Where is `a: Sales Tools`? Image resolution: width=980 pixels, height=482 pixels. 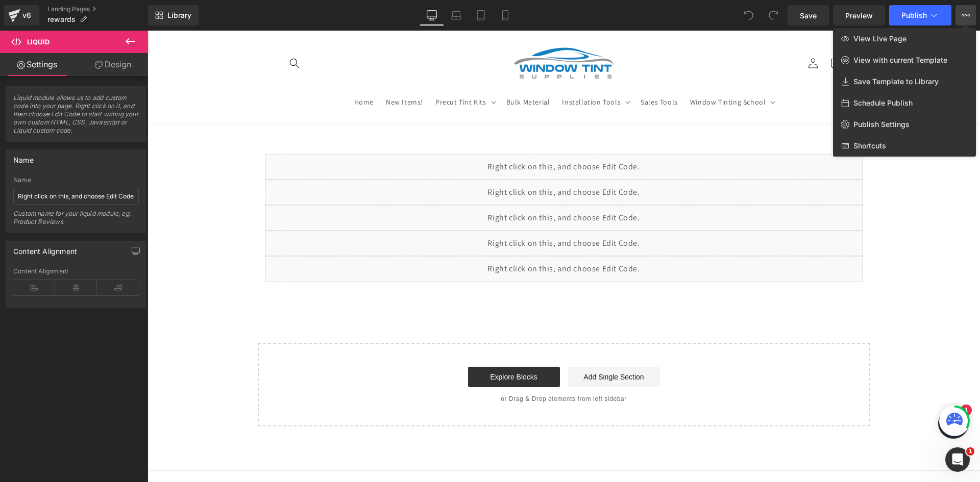
a: Sales Tools is located at coordinates (511, 71).